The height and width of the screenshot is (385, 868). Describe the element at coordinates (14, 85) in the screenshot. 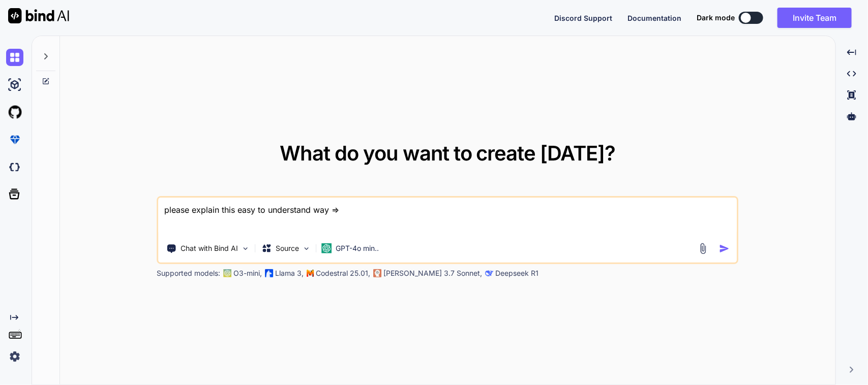

I see `img: ai-studio` at that location.